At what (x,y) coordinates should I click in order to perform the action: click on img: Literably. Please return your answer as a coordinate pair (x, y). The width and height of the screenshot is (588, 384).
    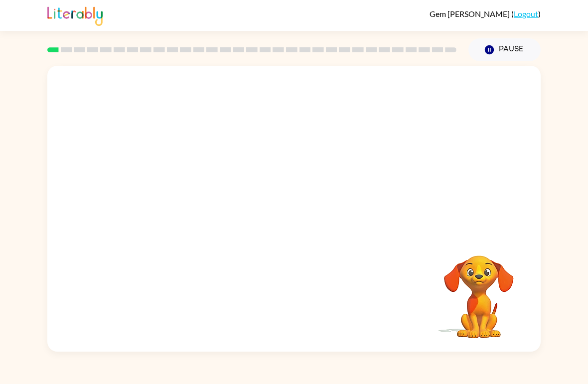
    Looking at the image, I should click on (75, 15).